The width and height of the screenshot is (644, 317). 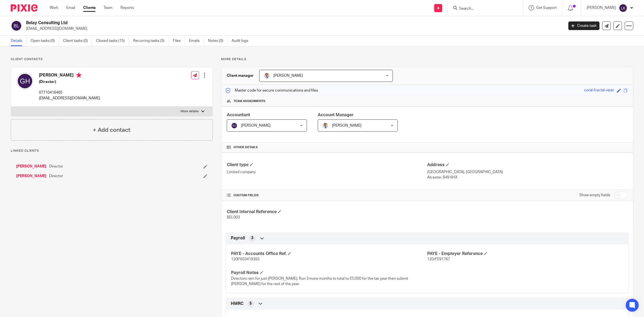 I want to click on p: Linked clients, so click(x=112, y=151).